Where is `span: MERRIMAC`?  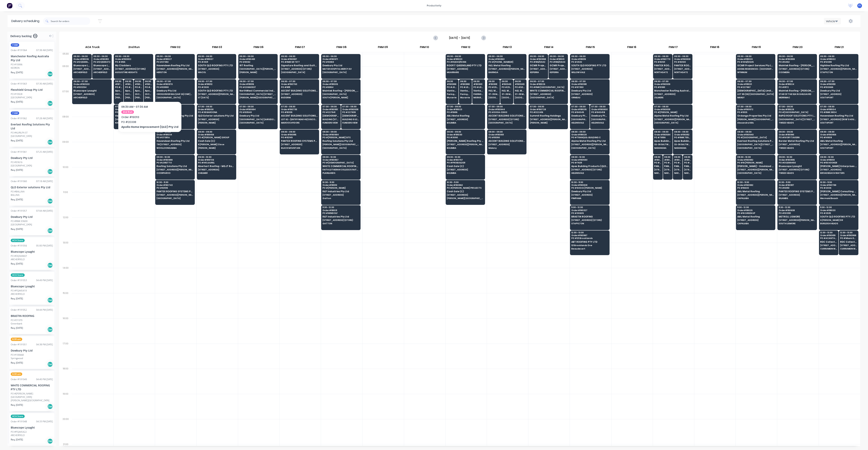
span: MERRIMAC is located at coordinates (797, 98).